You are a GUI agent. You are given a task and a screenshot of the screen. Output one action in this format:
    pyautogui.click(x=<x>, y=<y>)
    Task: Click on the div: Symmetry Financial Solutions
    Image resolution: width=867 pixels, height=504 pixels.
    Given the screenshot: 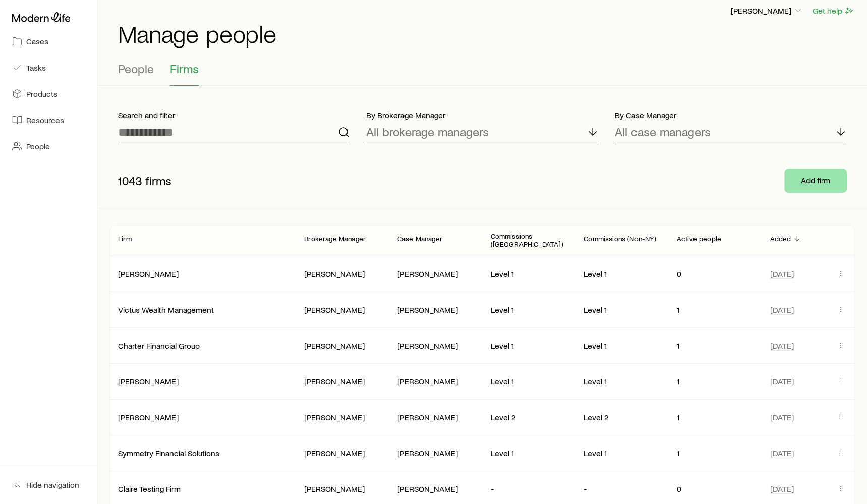 What is the action you would take?
    pyautogui.click(x=169, y=453)
    